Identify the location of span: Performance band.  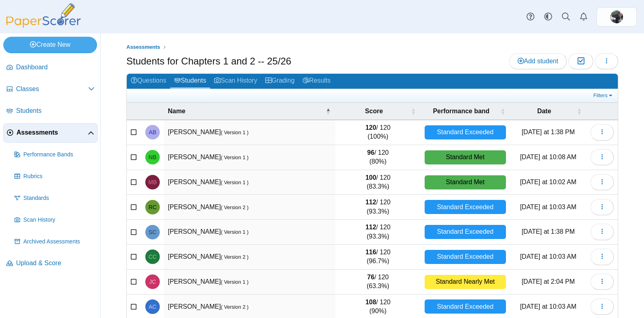
(461, 111).